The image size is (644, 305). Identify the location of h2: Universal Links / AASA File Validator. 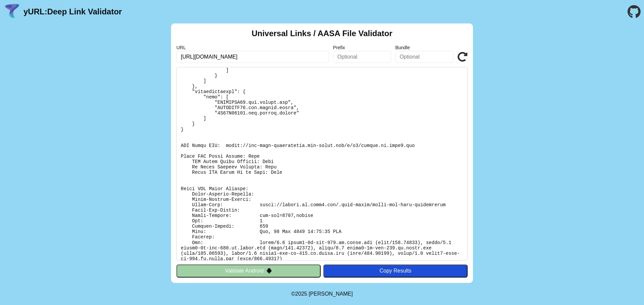
(322, 33).